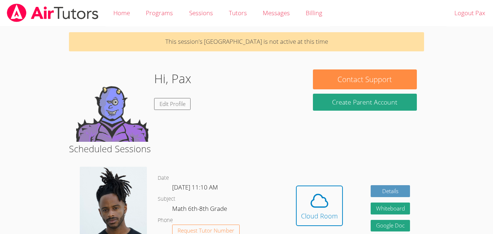 This screenshot has width=493, height=234. Describe the element at coordinates (166, 199) in the screenshot. I see `dt: Subject` at that location.